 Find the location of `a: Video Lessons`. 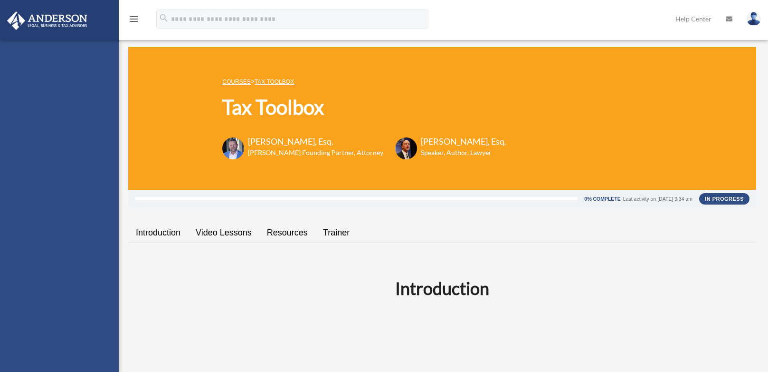

a: Video Lessons is located at coordinates (224, 232).